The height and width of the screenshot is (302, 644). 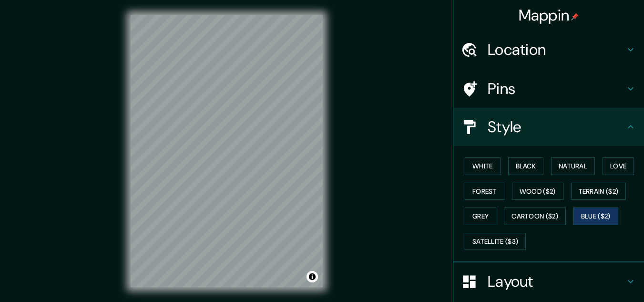 What do you see at coordinates (556, 50) in the screenshot?
I see `h4: Location` at bounding box center [556, 50].